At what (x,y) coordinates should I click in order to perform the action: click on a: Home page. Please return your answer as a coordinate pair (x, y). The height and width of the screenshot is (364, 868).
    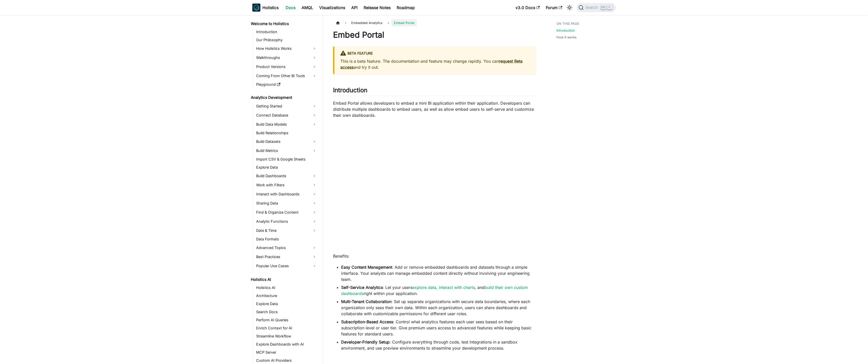
    Looking at the image, I should click on (338, 23).